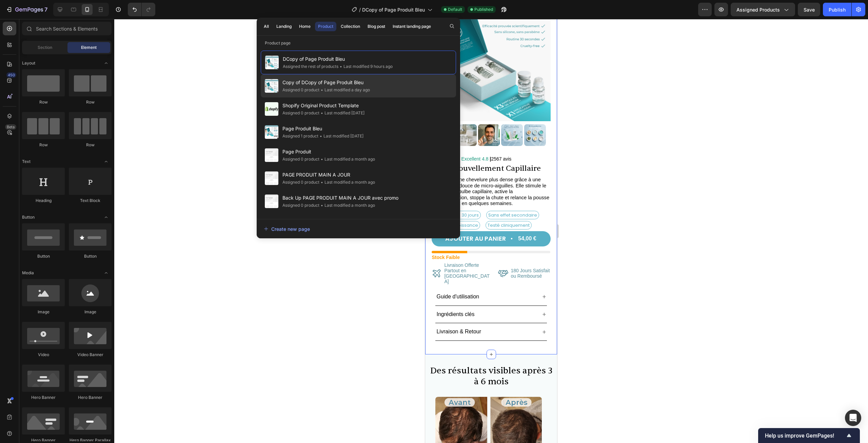  Describe the element at coordinates (43, 200) in the screenshot. I see `div: Heading` at that location.